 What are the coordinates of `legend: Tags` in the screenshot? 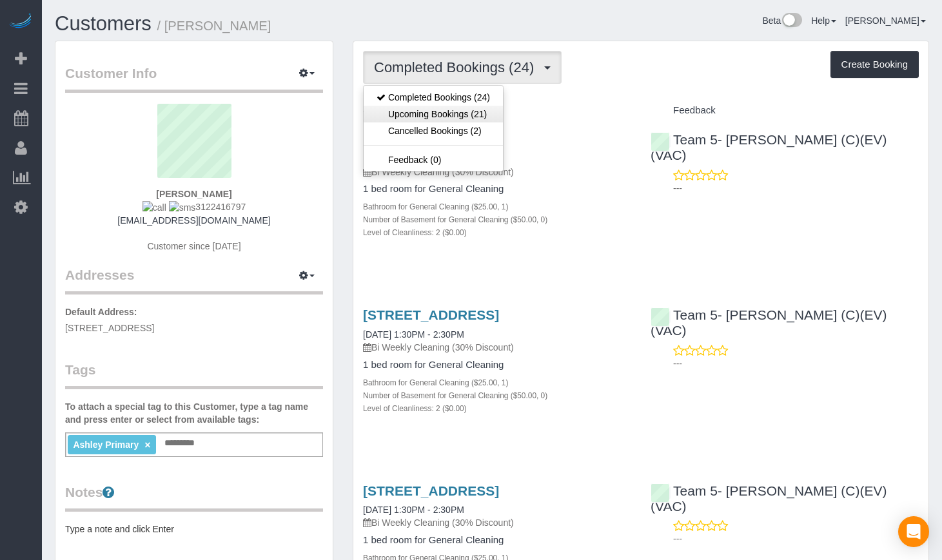 It's located at (194, 374).